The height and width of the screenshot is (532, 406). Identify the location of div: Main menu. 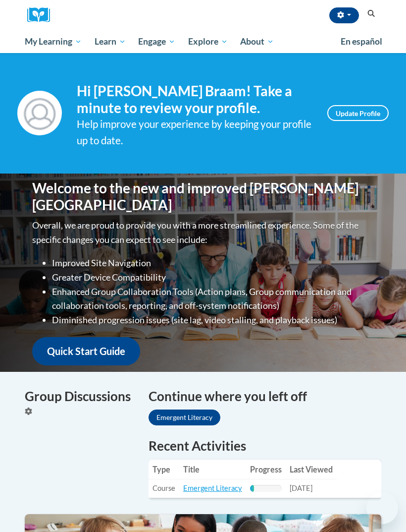
(203, 41).